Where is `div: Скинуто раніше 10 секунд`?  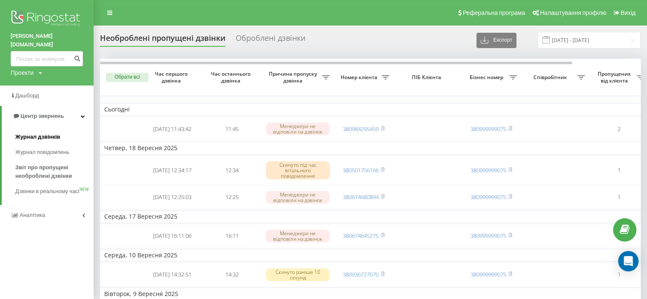
div: Скинуто раніше 10 секунд is located at coordinates (298, 275).